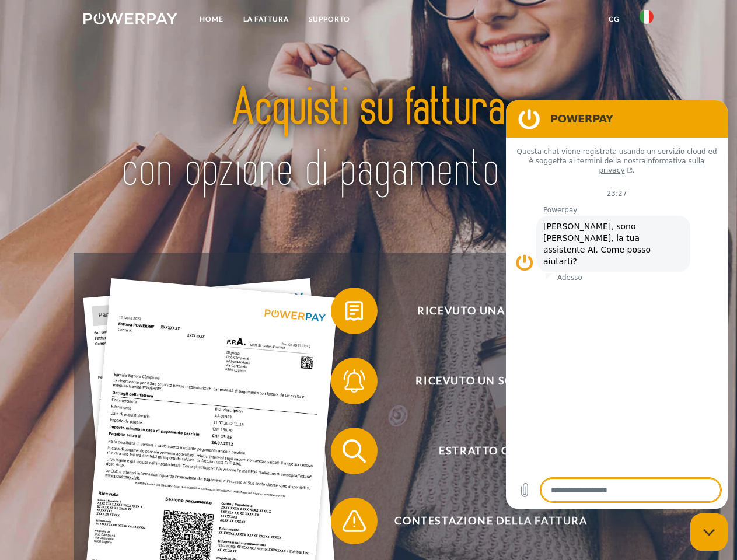 The height and width of the screenshot is (560, 737). Describe the element at coordinates (482, 311) in the screenshot. I see `a: Ricevuto una fattura?` at that location.